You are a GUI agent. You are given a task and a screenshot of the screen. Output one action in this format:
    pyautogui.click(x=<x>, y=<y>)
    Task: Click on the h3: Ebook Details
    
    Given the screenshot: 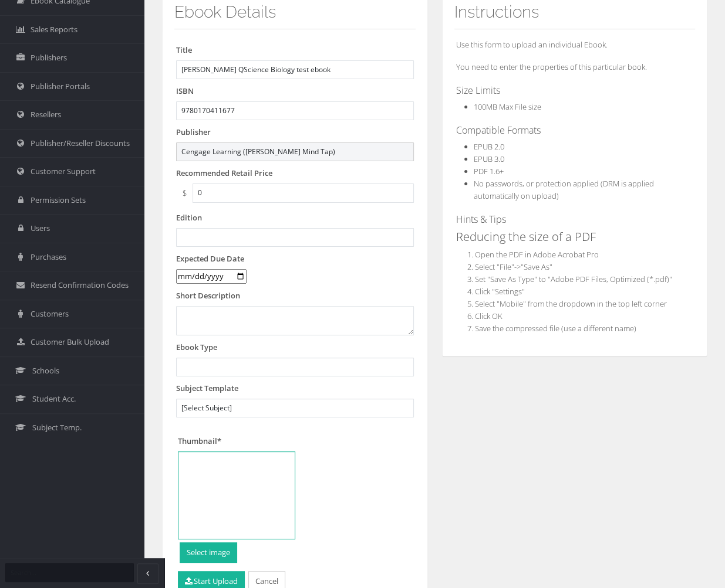 What is the action you would take?
    pyautogui.click(x=295, y=13)
    